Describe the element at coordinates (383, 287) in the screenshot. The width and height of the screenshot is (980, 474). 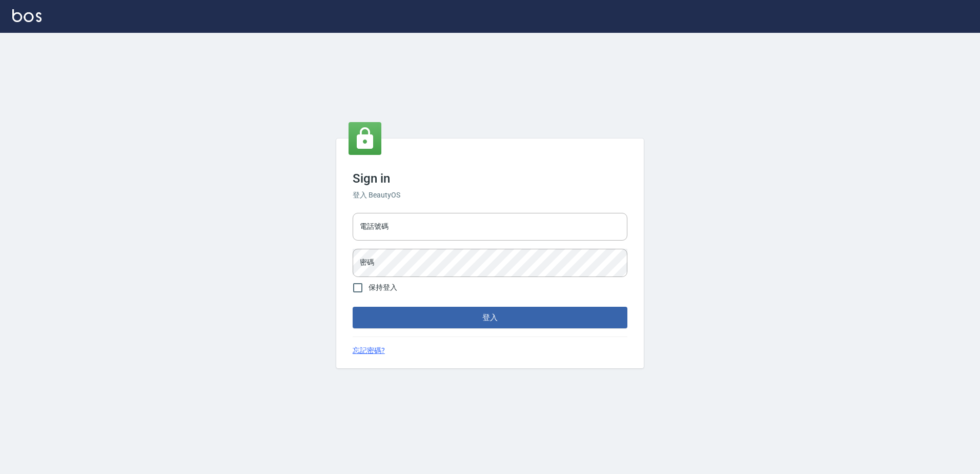
I see `span: 保持登入` at that location.